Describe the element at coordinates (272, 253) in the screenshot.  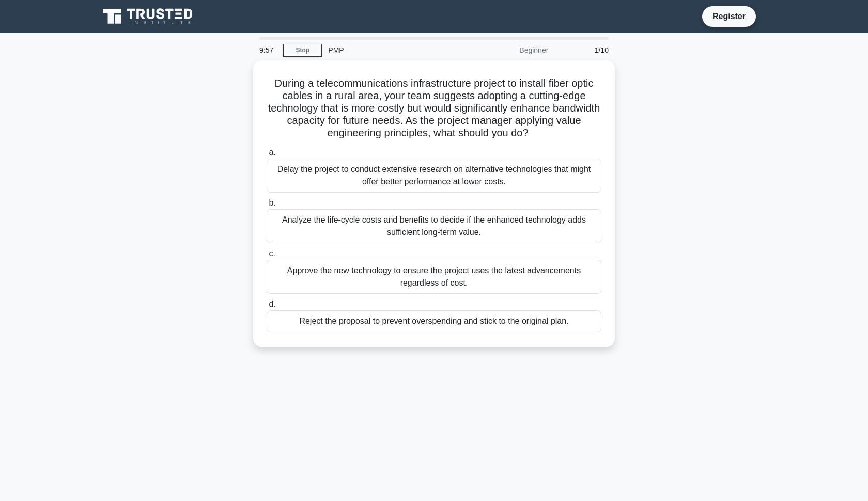
I see `span: c.` at that location.